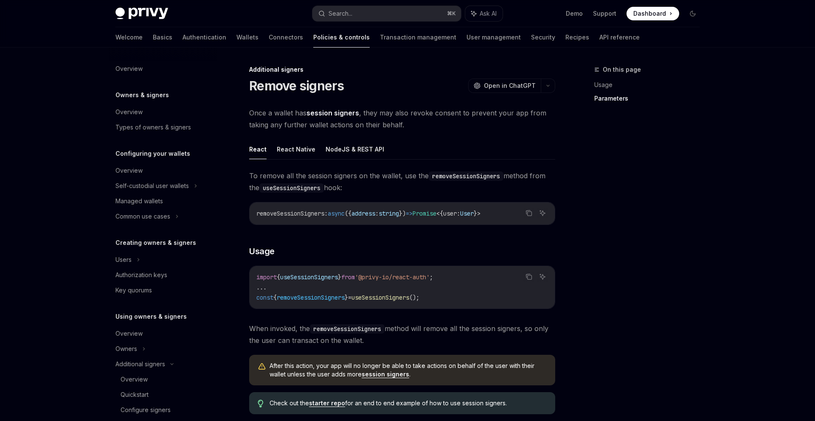  Describe the element at coordinates (163, 127) in the screenshot. I see `a: Types of owners & signers` at that location.